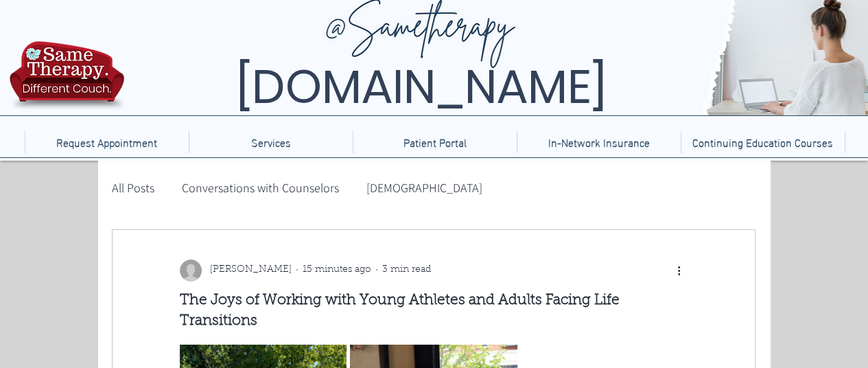 This screenshot has height=368, width=868. What do you see at coordinates (435, 142) in the screenshot?
I see `p: Patient Portal` at bounding box center [435, 142].